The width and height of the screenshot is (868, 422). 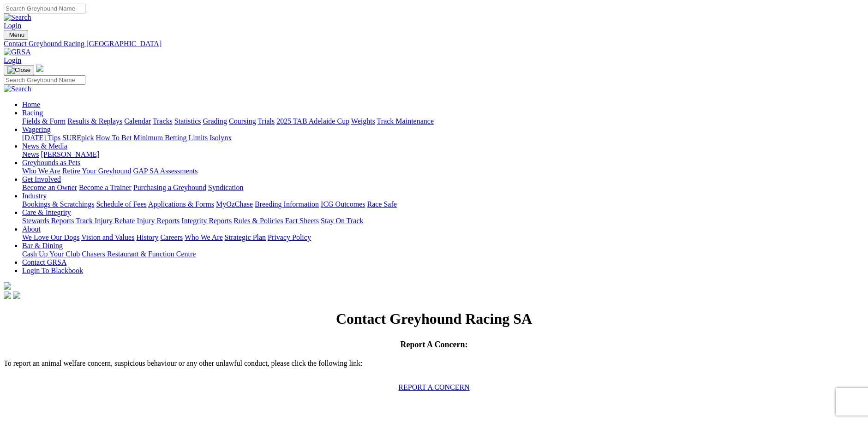 I want to click on a: Track Injury Rebate, so click(x=105, y=220).